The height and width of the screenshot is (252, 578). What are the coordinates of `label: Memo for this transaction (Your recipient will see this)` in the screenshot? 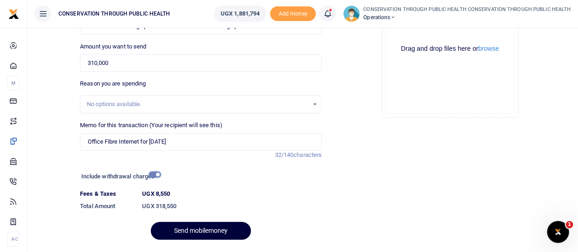 It's located at (151, 125).